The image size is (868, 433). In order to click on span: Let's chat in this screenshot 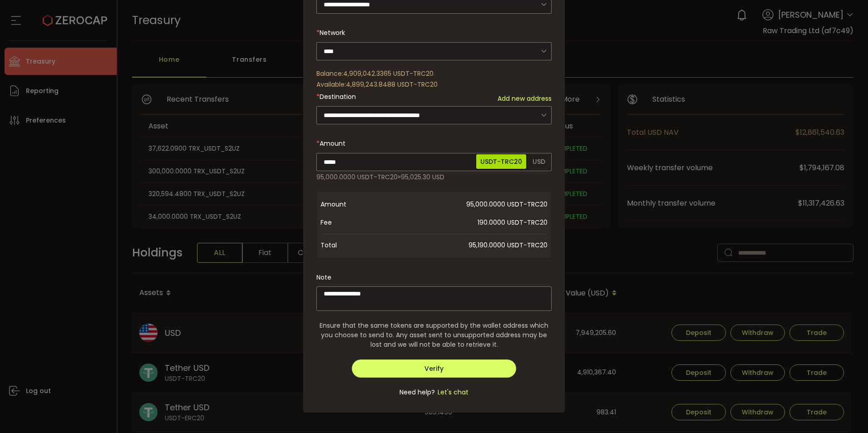, I will do `click(451, 392)`.